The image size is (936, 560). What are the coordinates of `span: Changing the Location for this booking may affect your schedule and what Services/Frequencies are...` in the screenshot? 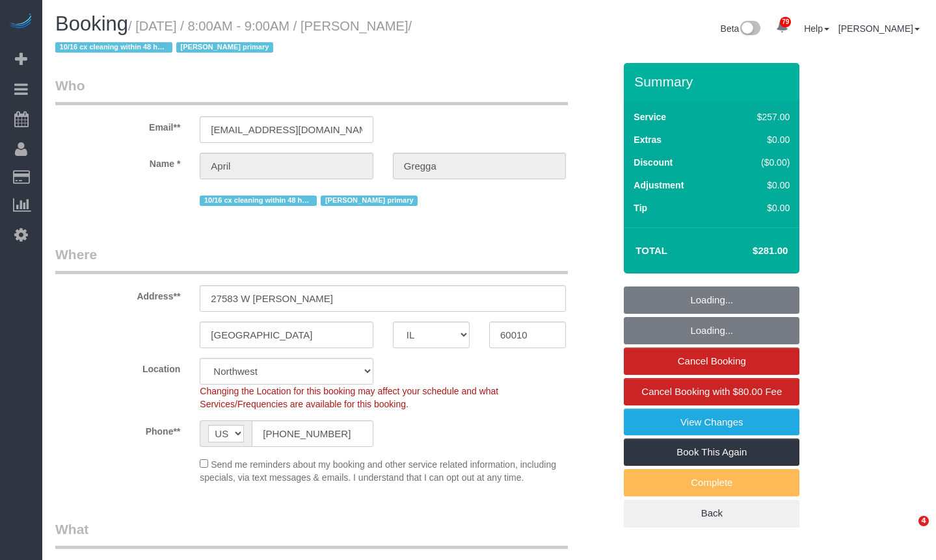 It's located at (349, 398).